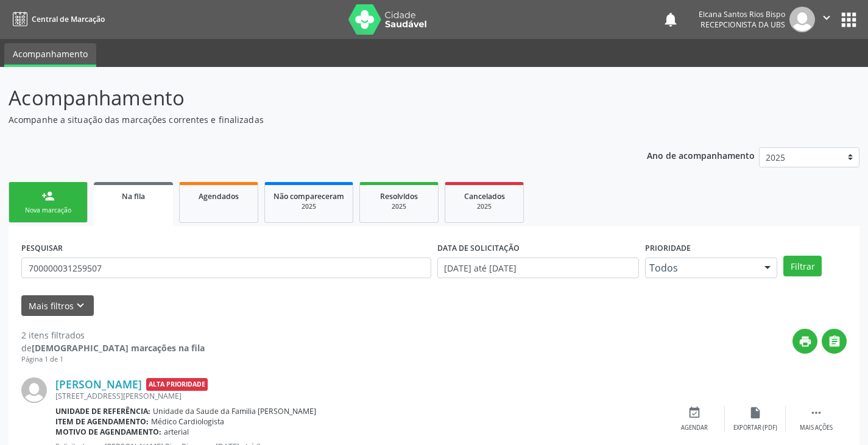  Describe the element at coordinates (755, 412) in the screenshot. I see `i: insert_drive_file` at that location.